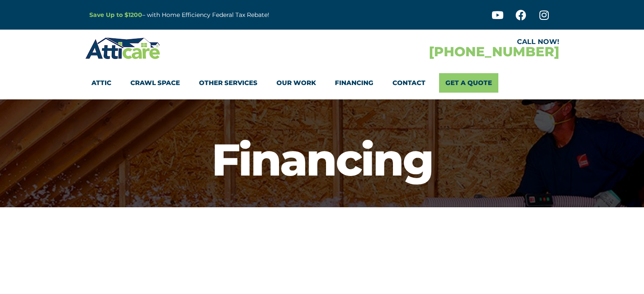 This screenshot has height=294, width=644. What do you see at coordinates (101, 83) in the screenshot?
I see `a: Attic` at bounding box center [101, 83].